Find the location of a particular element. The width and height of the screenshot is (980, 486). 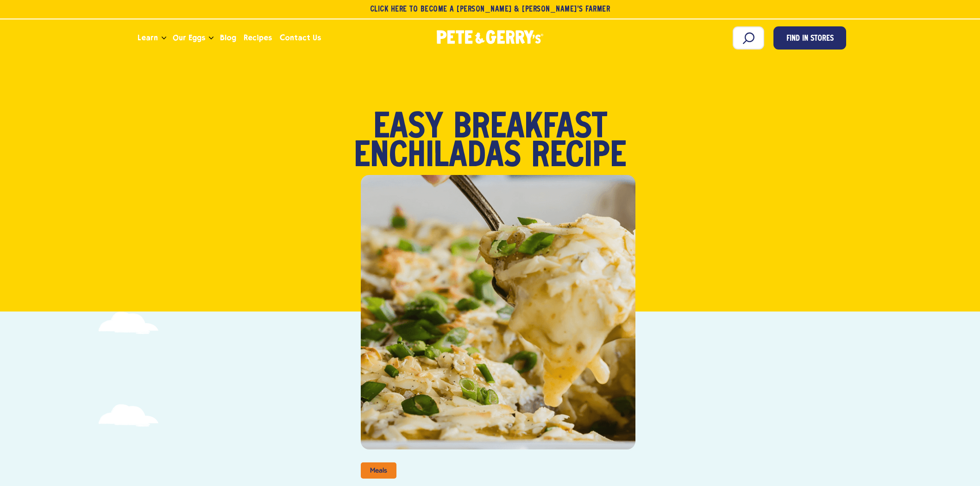

span: Learn is located at coordinates (148, 37).